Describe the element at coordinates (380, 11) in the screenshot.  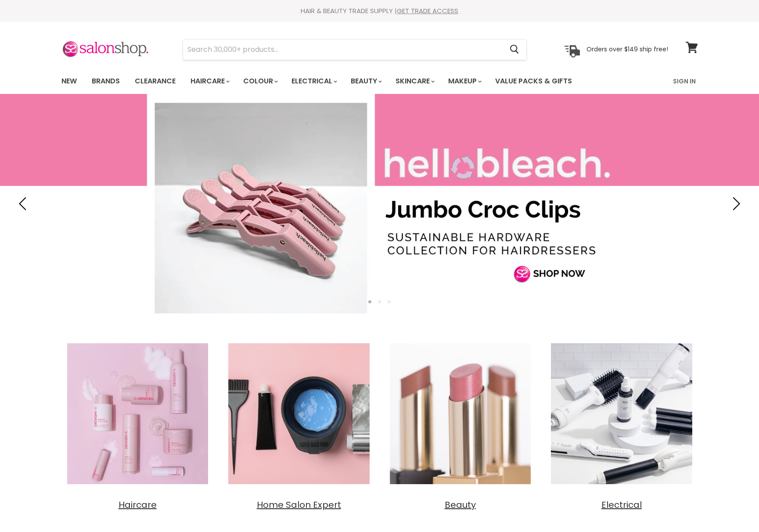
I see `div: HAIR & BEAUTY TRADE SUPPLY |` at that location.